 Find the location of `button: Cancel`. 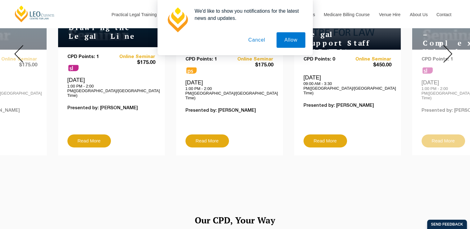

button: Cancel is located at coordinates (256, 40).